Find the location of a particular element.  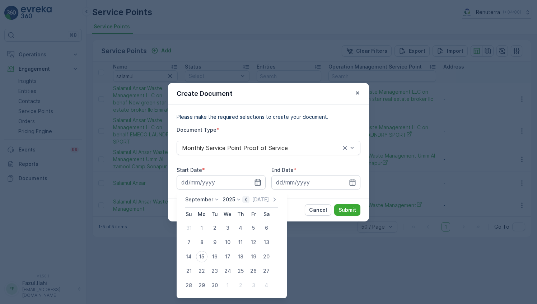

p: Cancel is located at coordinates (318, 210).